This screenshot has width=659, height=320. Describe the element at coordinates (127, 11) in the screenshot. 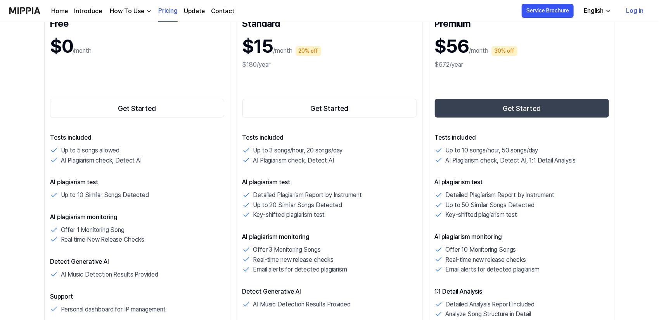

I see `div: How To Use` at that location.